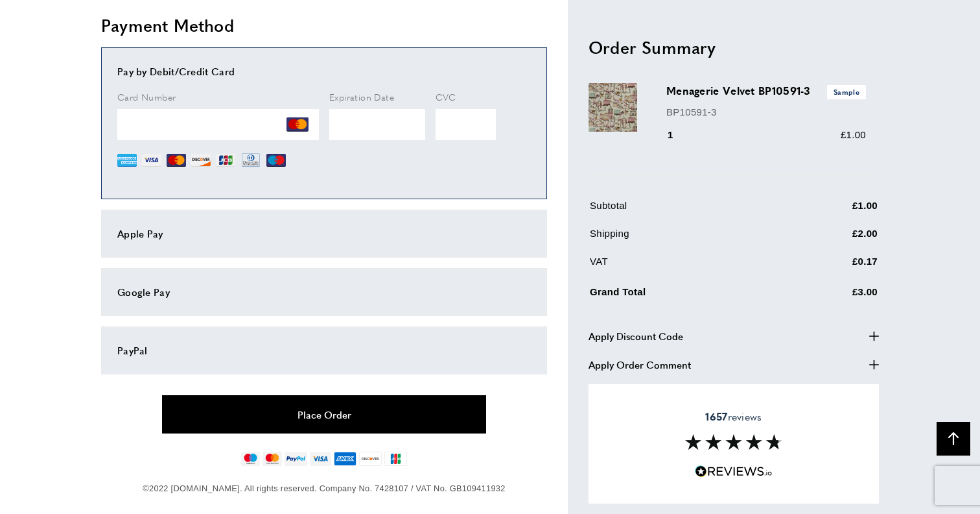 The image size is (980, 514). What do you see at coordinates (734, 46) in the screenshot?
I see `h2: Order Summary` at bounding box center [734, 46].